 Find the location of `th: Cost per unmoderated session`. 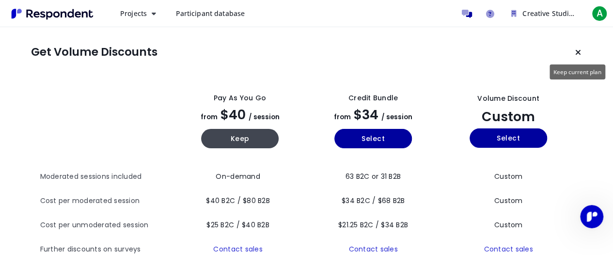

th: Cost per unmoderated session is located at coordinates (107, 225).